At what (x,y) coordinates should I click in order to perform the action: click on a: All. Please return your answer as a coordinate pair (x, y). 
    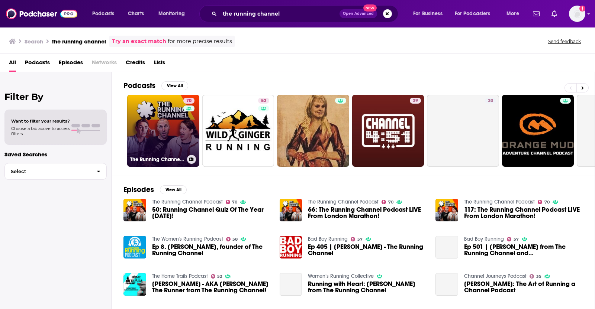
    Looking at the image, I should click on (12, 64).